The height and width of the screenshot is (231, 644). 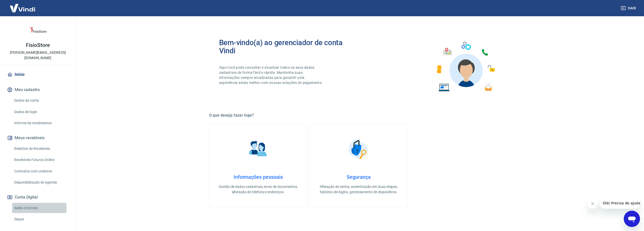 I want to click on img: Vindi, so click(x=23, y=8).